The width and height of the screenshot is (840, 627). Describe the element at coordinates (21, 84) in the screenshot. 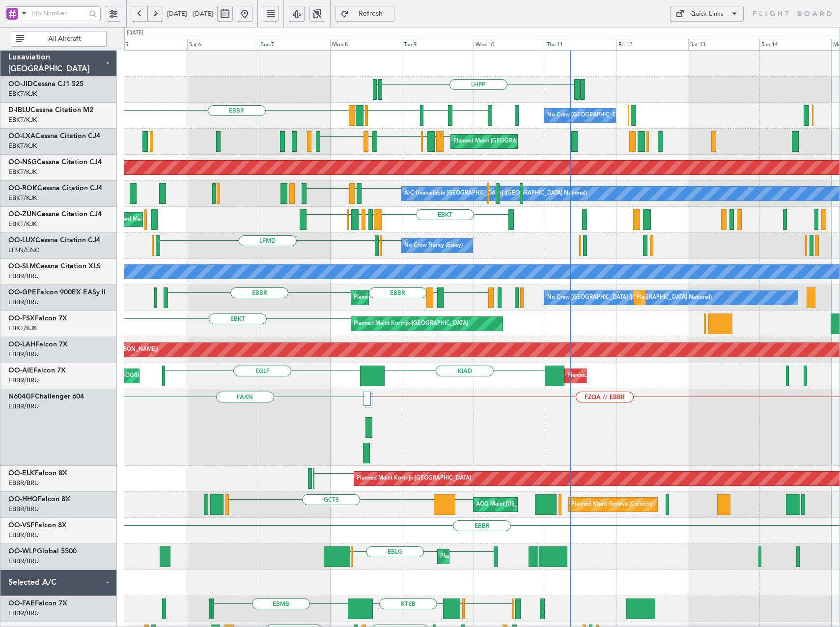

I see `span: OO-JID` at that location.